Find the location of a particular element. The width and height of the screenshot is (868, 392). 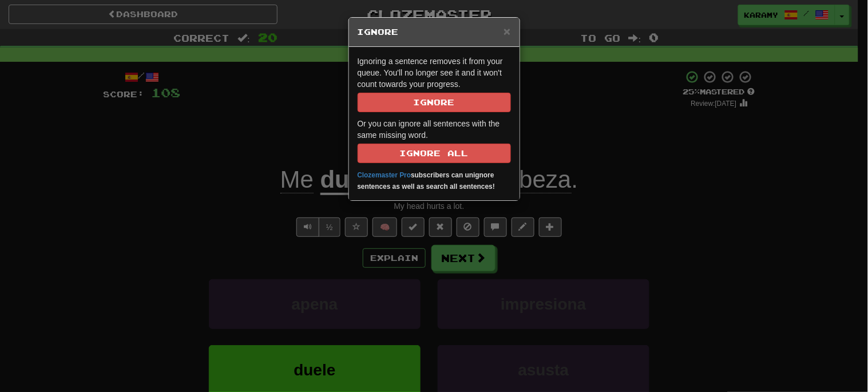

p: Ignoring a sentence removes it from your queue. You'll no longer see it and it won't count toward... is located at coordinates (435, 84).